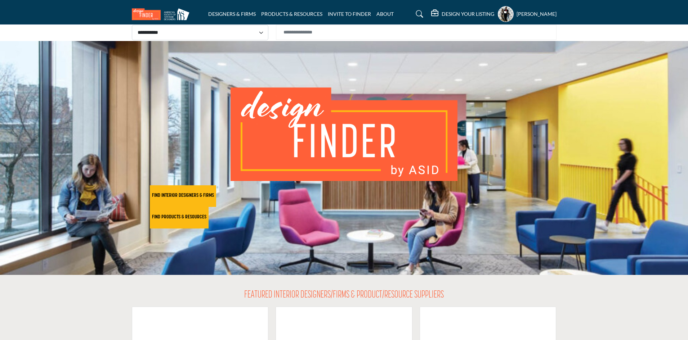  I want to click on a: INVITE TO FINDER, so click(350, 14).